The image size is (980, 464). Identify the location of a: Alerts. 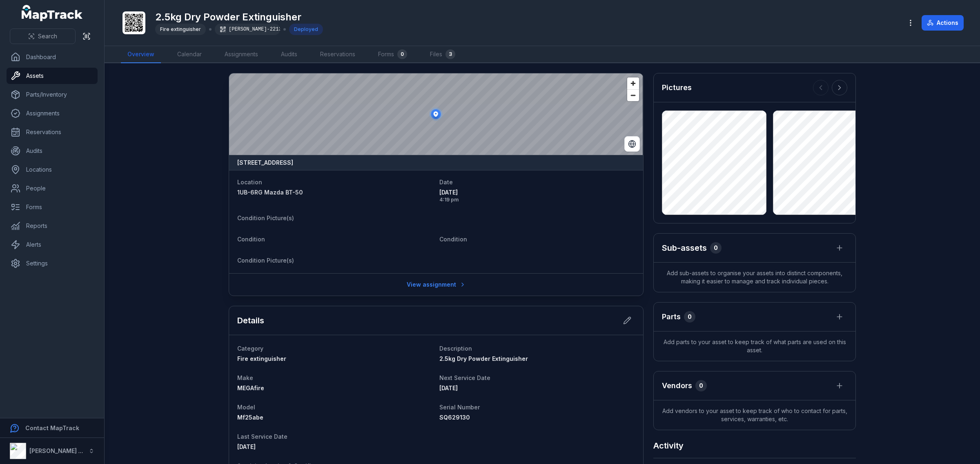
(52, 245).